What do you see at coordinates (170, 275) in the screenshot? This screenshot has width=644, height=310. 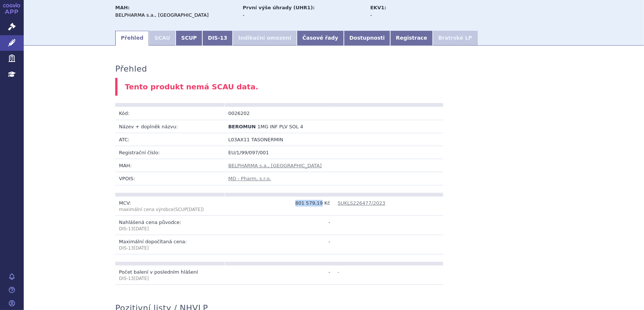 I see `td: Počet balení v posledním hlášení` at bounding box center [170, 275].